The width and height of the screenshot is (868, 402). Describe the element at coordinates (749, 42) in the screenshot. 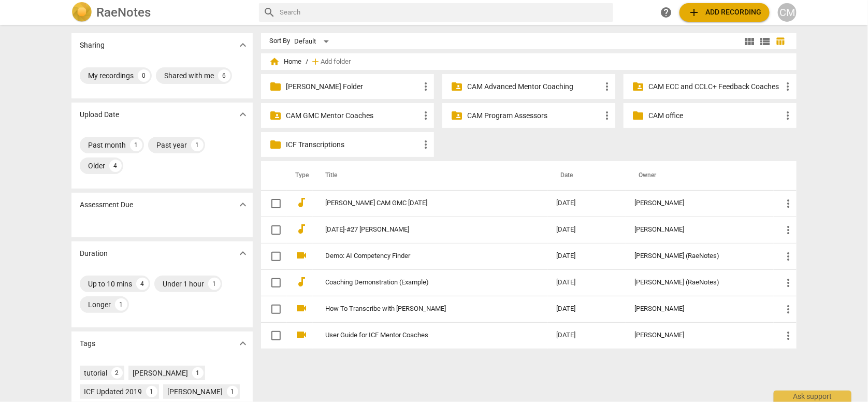

I see `span: view_module` at that location.